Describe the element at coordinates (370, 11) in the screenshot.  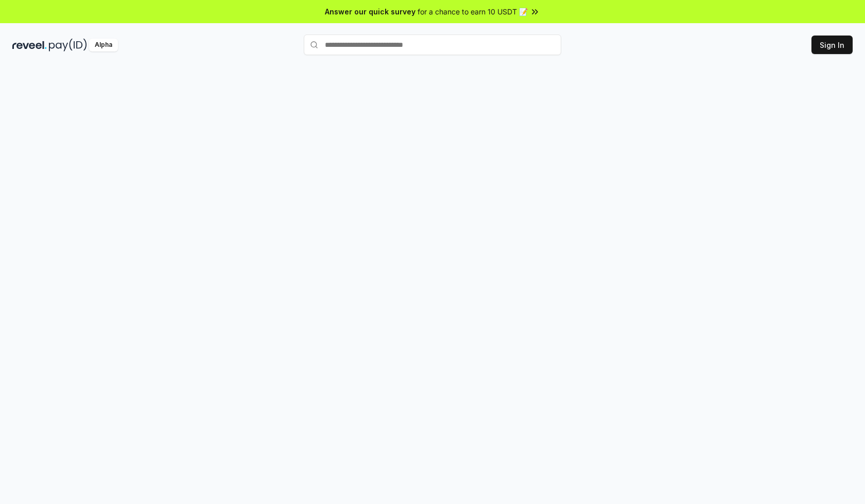
I see `span: Answer our quick survey` at that location.